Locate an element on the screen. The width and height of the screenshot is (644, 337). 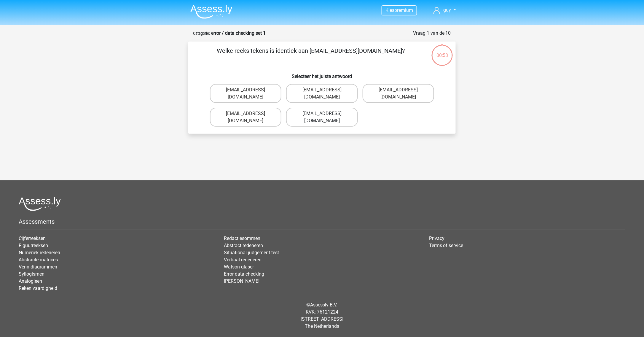
span: premium is located at coordinates (403, 10).